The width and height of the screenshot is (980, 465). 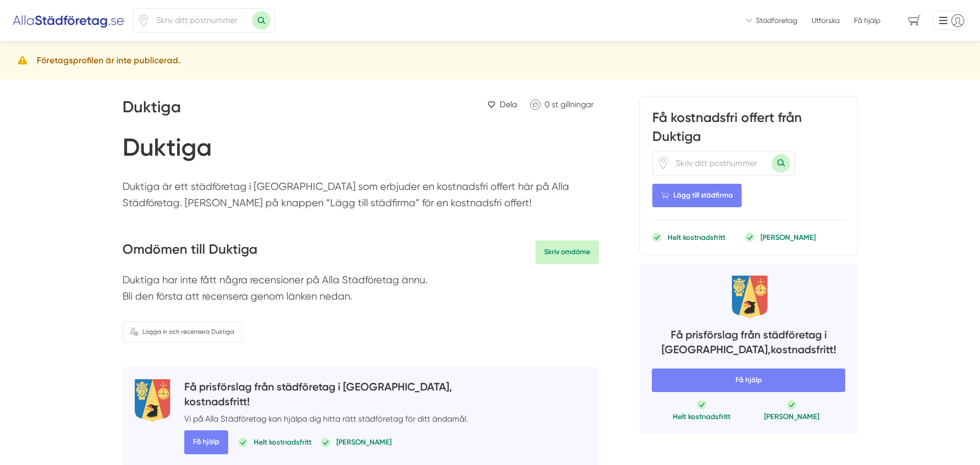 I want to click on Lägg till städfirma, so click(x=696, y=196).